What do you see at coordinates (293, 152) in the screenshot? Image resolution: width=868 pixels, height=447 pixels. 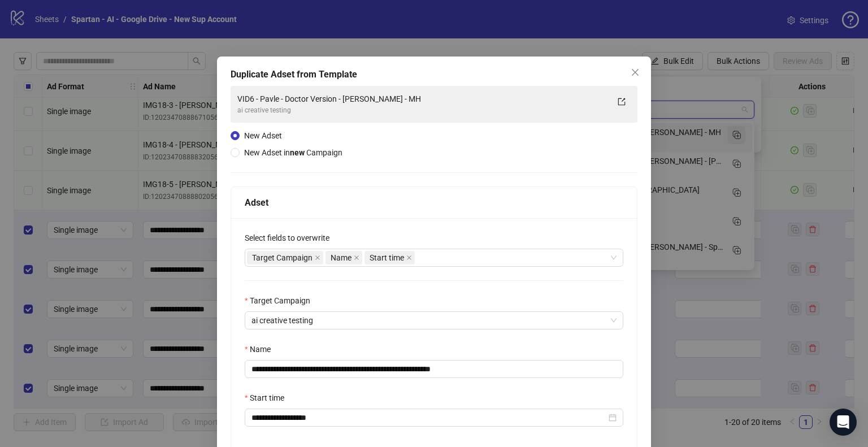 I see `span: New Adset in Campaign` at bounding box center [293, 152].